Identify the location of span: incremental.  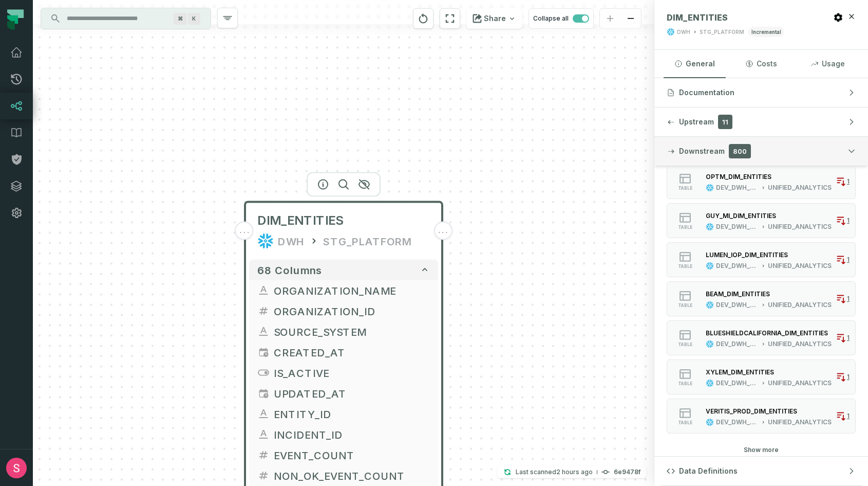
(766, 32).